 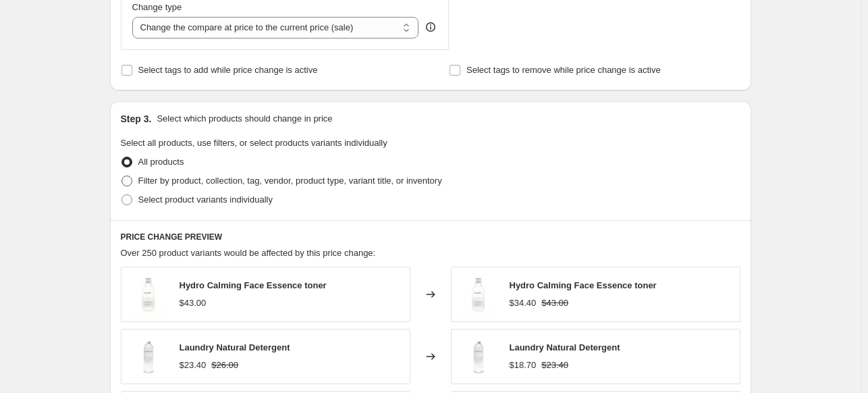 What do you see at coordinates (193, 365) in the screenshot?
I see `div: $23.40` at bounding box center [193, 365].